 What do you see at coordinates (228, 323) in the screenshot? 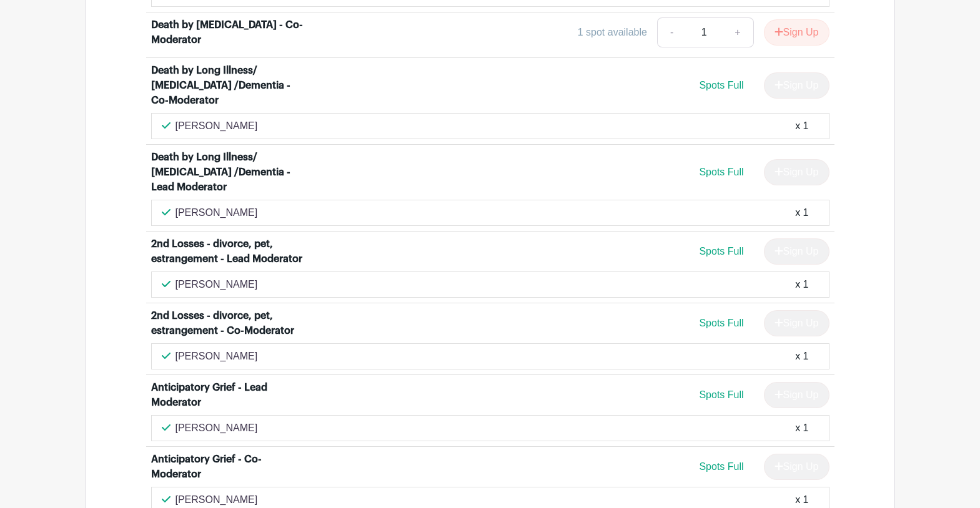
I see `div: 2nd Losses - divorce, pet, estrangement - Co-Moderator` at bounding box center [228, 323].